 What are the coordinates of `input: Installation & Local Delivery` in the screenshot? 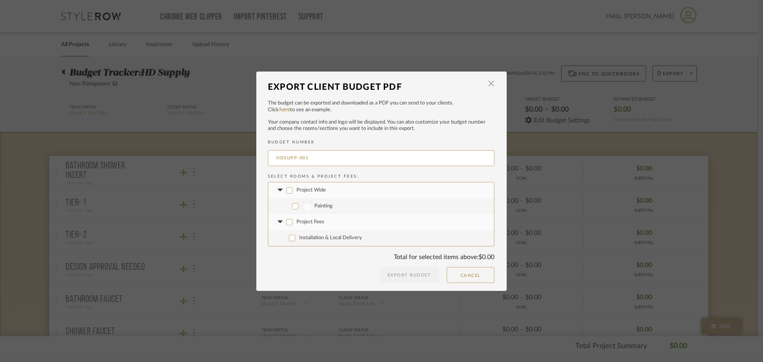 It's located at (292, 238).